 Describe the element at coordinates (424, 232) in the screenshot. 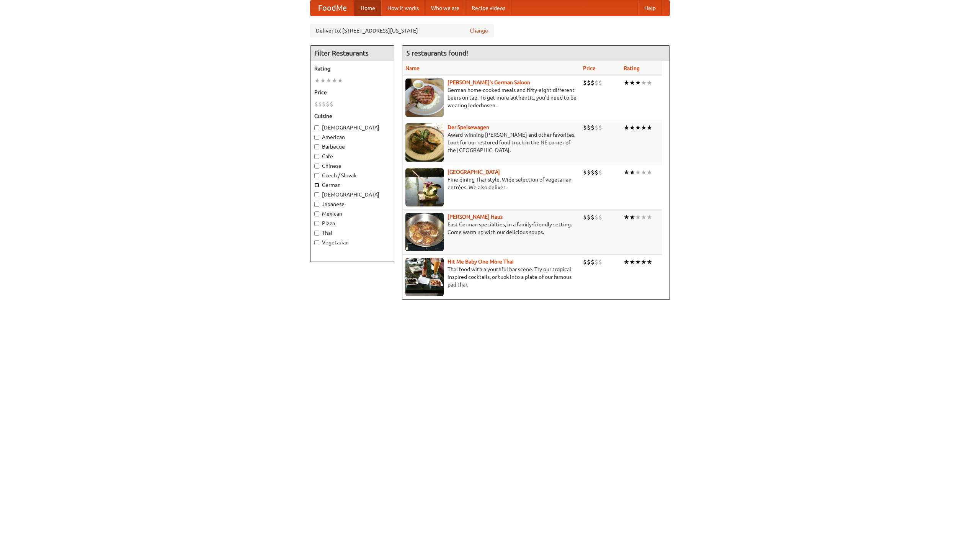

I see `img: kohlhaus.jpg` at that location.